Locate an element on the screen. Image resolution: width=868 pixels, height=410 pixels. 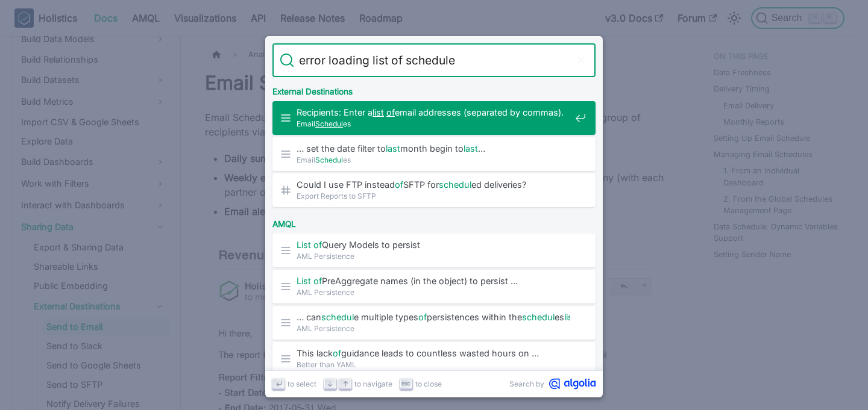
a: … canschedule multiple typesofpersistences within thescheduleslist.AML Persistence is located at coordinates (434, 323).